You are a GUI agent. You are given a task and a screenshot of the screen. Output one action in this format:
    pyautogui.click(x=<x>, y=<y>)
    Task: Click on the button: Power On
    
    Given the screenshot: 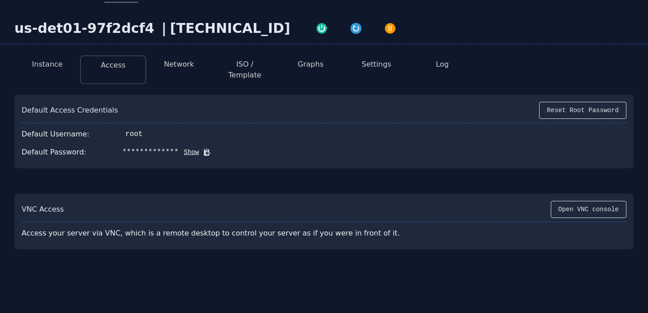 What is the action you would take?
    pyautogui.click(x=322, y=27)
    